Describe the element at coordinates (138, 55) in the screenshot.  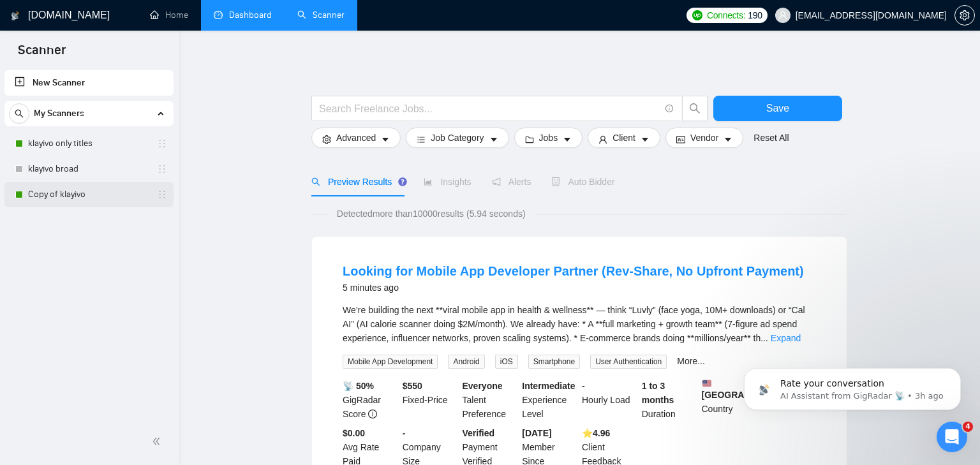
I see `p: Message from AI Assistant from GigRadar 📡, sent 3h ago` at that location.